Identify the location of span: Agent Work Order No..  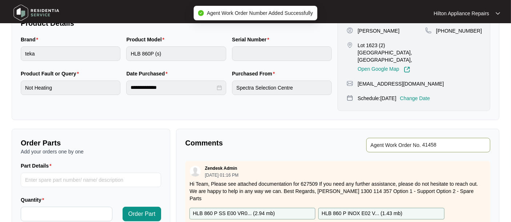
(396, 145).